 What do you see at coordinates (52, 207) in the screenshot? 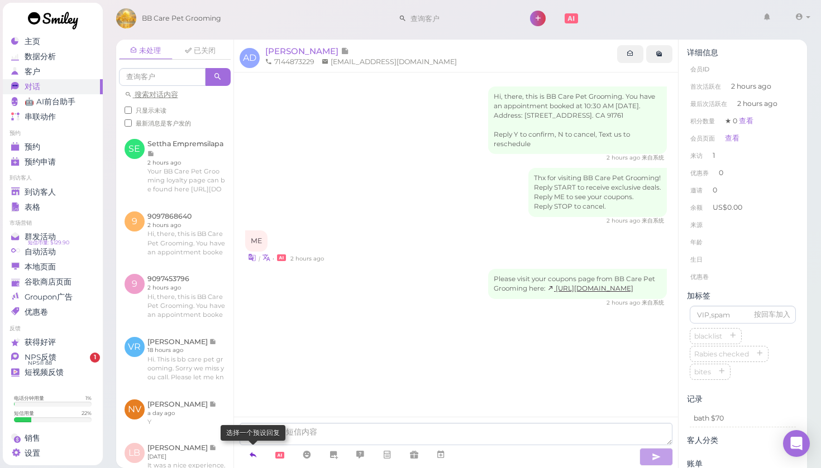
I see `a: 表格` at bounding box center [52, 207].